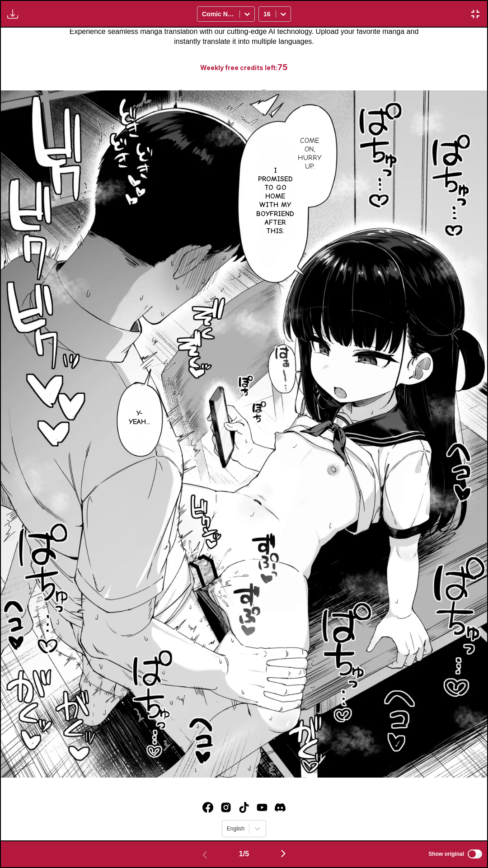 This screenshot has height=868, width=488. What do you see at coordinates (139, 417) in the screenshot?
I see `p: Y-Yeah...` at bounding box center [139, 417].